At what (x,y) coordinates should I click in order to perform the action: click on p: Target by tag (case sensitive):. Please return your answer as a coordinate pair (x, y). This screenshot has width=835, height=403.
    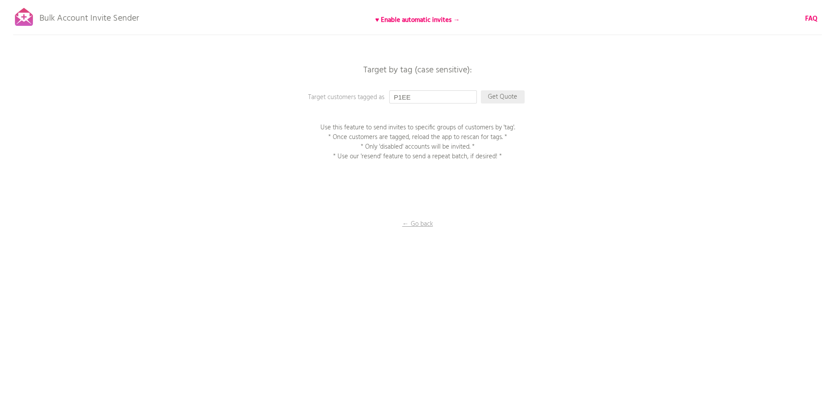
    Looking at the image, I should click on (418, 70).